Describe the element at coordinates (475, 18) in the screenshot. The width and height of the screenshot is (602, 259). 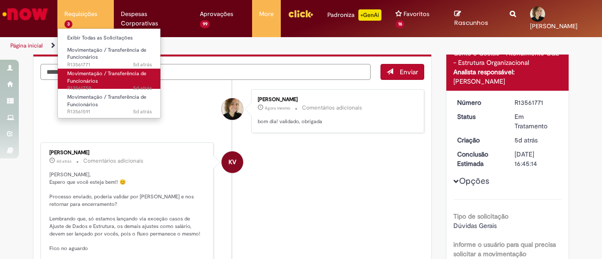
I see `a: Rascunhos` at that location.